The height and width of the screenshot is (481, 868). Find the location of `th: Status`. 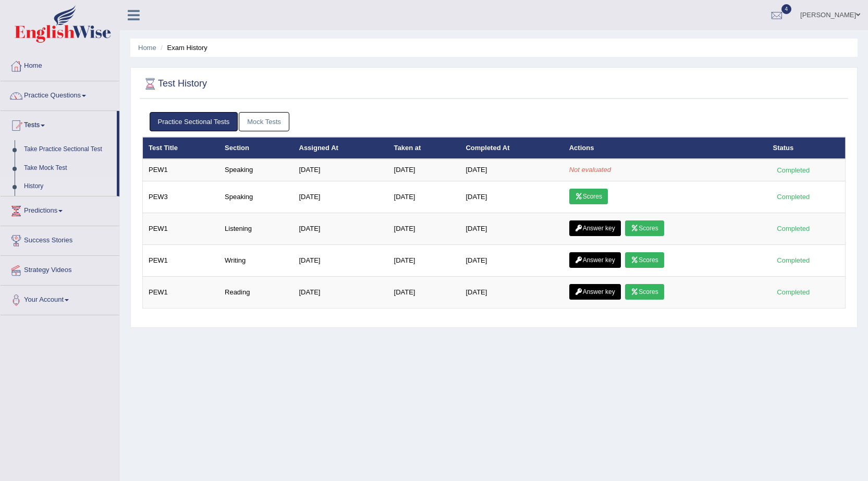

th: Status is located at coordinates (807, 148).